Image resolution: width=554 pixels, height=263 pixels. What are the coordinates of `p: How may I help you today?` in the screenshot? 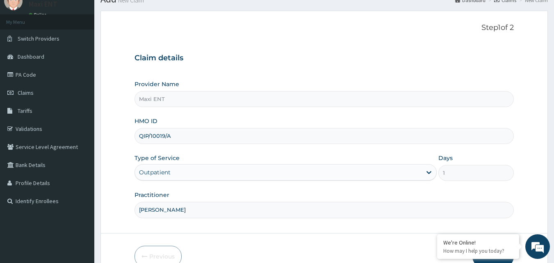 It's located at (478, 250).